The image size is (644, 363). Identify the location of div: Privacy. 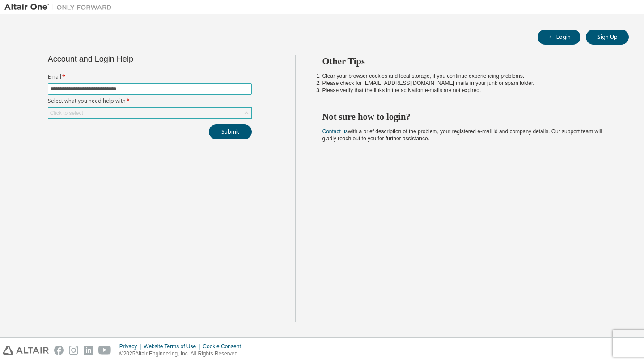
(131, 347).